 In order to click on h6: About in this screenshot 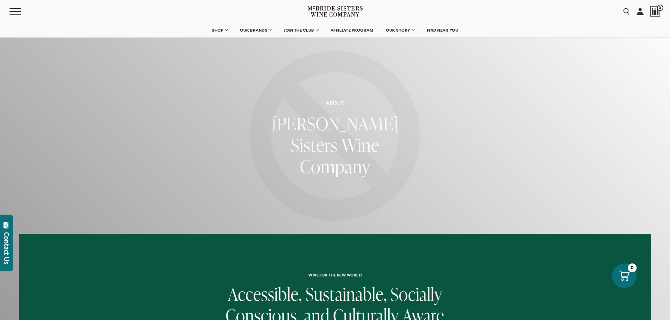, I will do `click(335, 103)`.